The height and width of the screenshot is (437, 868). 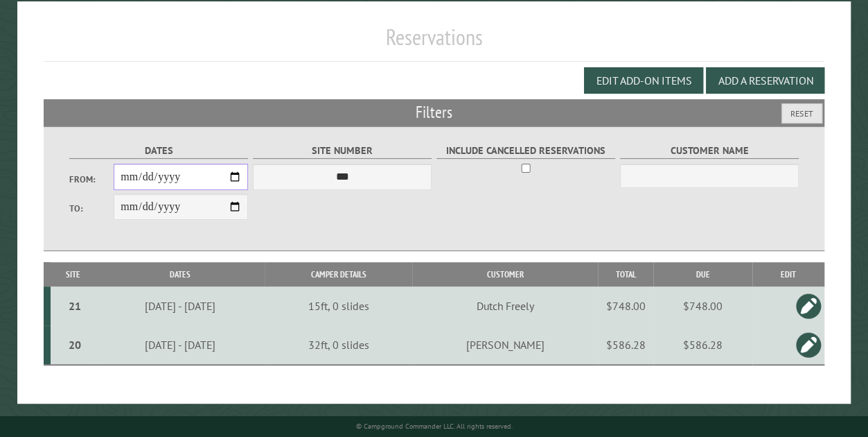 What do you see at coordinates (434, 42) in the screenshot?
I see `h1: Reservations` at bounding box center [434, 42].